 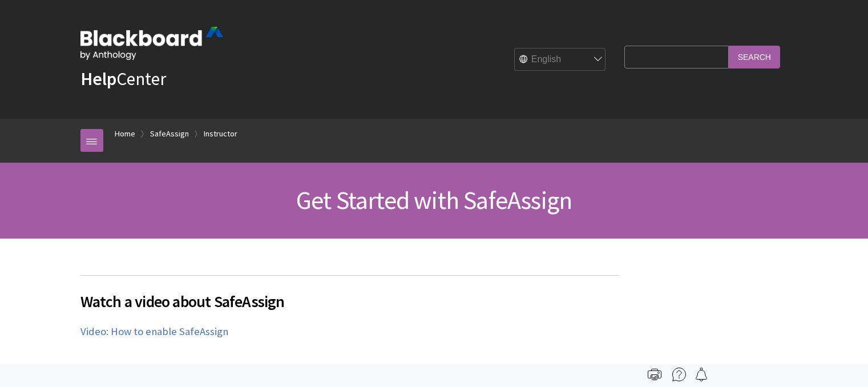 What do you see at coordinates (152, 43) in the screenshot?
I see `img: Blackboard by Anthology` at bounding box center [152, 43].